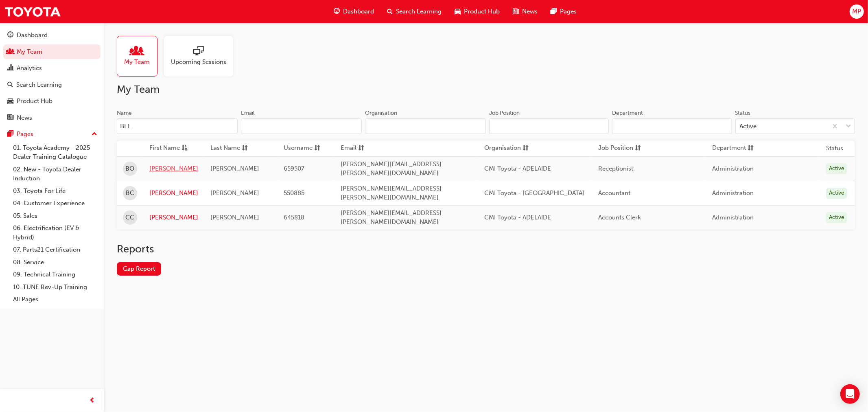  I want to click on a: car-iconProduct Hub, so click(477, 11).